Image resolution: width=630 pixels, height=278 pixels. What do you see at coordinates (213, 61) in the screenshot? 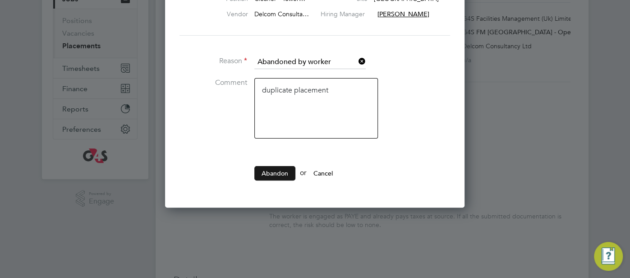
I see `label: Reason` at bounding box center [213, 61].